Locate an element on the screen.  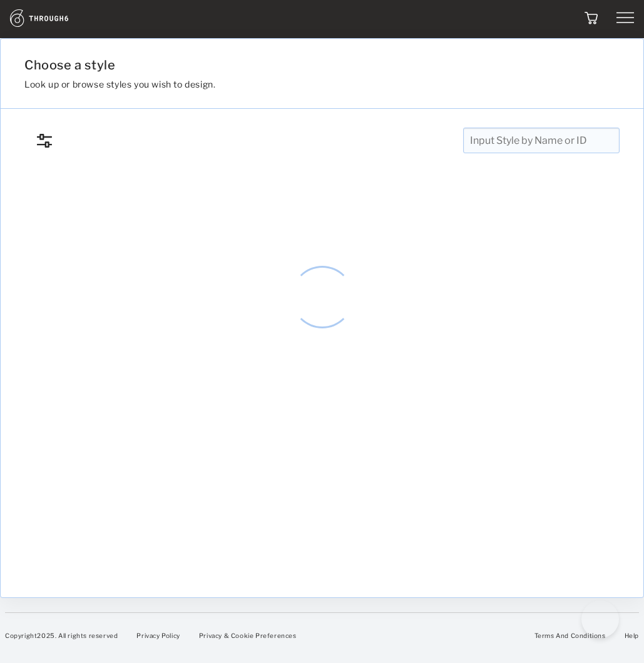
h3: Look up or browse styles you wish to design. is located at coordinates (272, 84).